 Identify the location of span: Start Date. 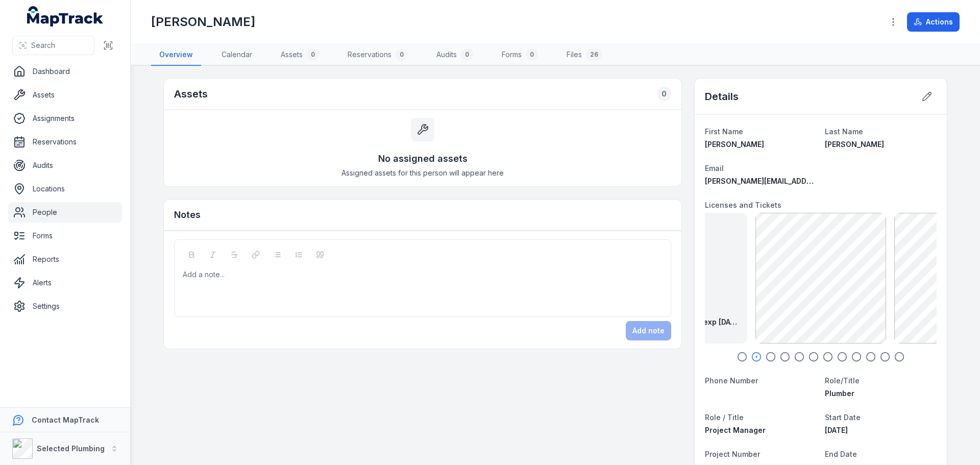
(842, 417).